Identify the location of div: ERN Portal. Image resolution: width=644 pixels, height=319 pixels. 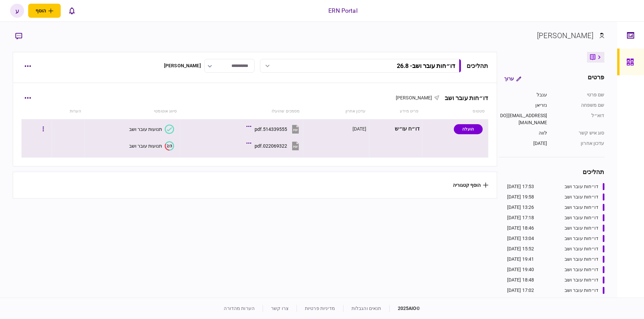
(343, 11).